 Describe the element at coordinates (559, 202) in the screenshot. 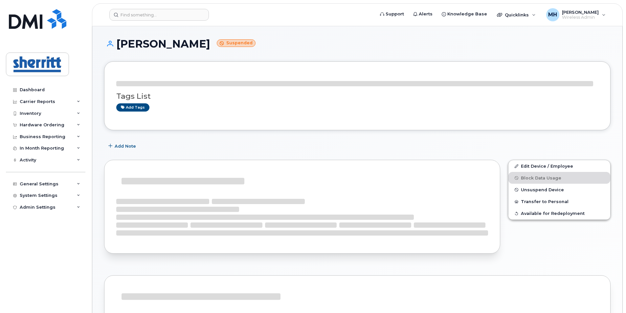

I see `button: Transfer to Personal` at that location.